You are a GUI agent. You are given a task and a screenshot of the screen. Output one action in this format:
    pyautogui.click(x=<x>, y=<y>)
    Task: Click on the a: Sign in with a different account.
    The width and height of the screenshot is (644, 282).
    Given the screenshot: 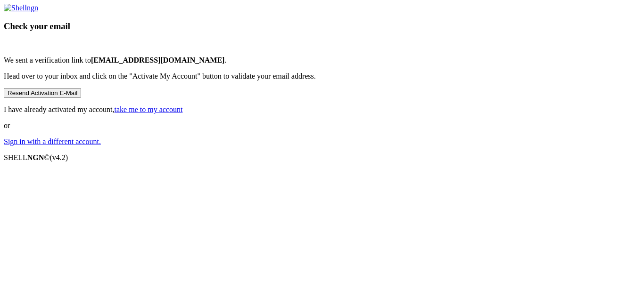 What is the action you would take?
    pyautogui.click(x=52, y=142)
    